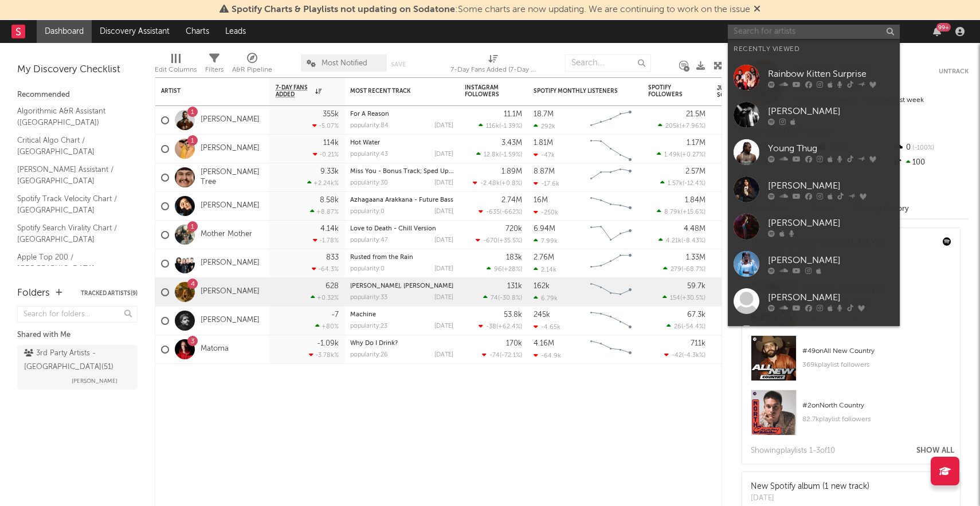  What do you see at coordinates (343, 9) in the screenshot?
I see `span: Spotify Charts & Playlists not updating on Sodatone` at bounding box center [343, 9].